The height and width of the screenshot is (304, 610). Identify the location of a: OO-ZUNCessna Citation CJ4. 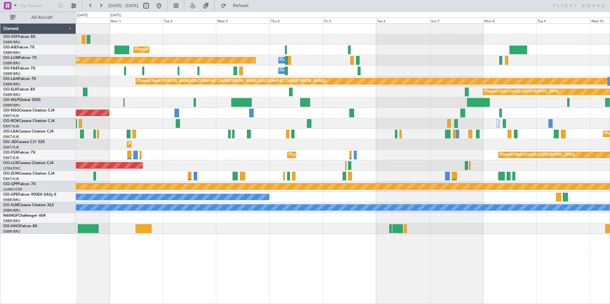
(29, 174).